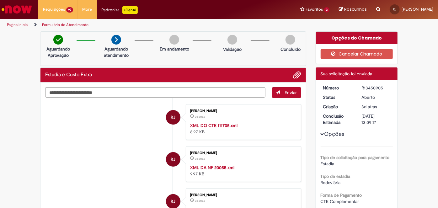  I want to click on button: Adicionar anexos, so click(297, 75).